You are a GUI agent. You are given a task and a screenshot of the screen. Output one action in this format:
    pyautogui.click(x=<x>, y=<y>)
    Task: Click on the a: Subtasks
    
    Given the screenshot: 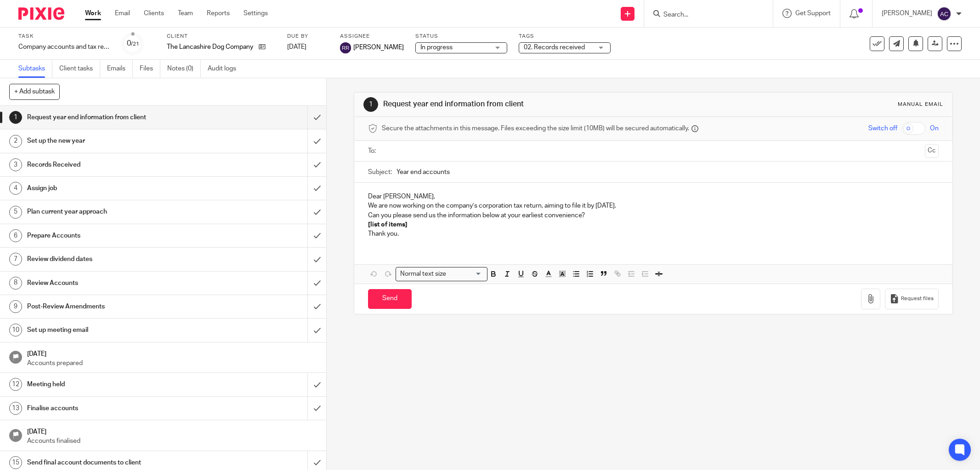 What is the action you would take?
    pyautogui.click(x=36, y=69)
    